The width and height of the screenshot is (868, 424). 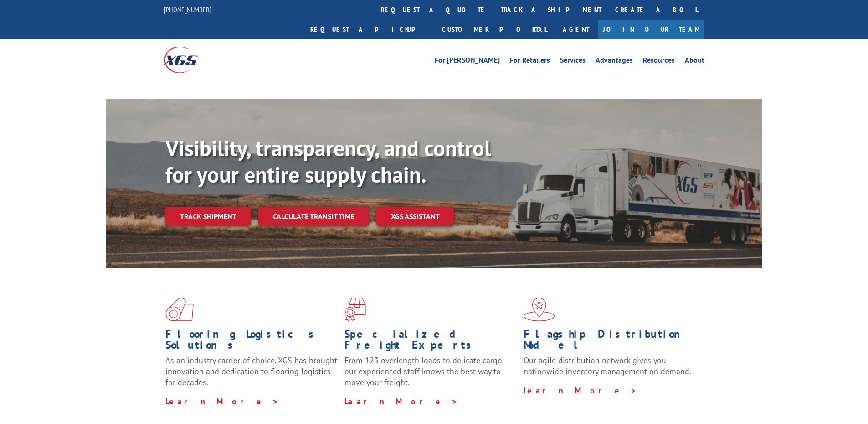 What do you see at coordinates (608, 365) in the screenshot?
I see `span: Our agile distribution network gives you nationwide inventory management on demand.` at bounding box center [608, 365].